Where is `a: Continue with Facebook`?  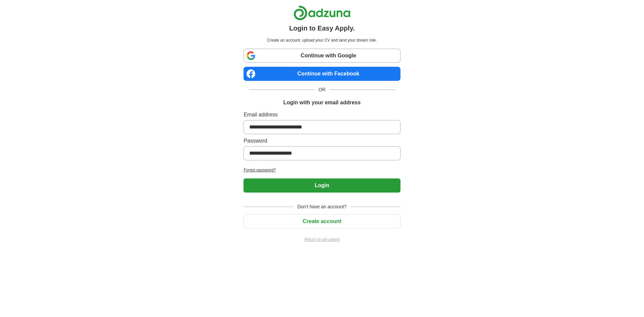
a: Continue with Facebook is located at coordinates (322, 74).